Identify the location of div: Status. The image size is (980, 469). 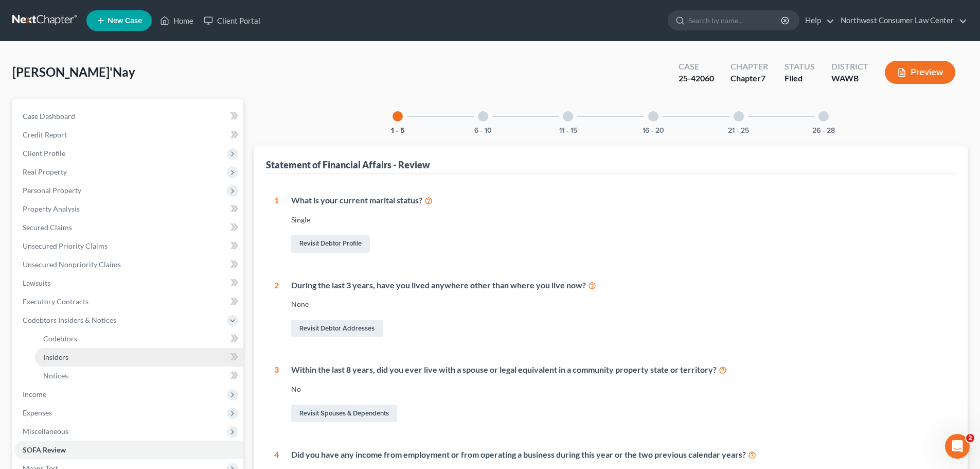
(800, 66).